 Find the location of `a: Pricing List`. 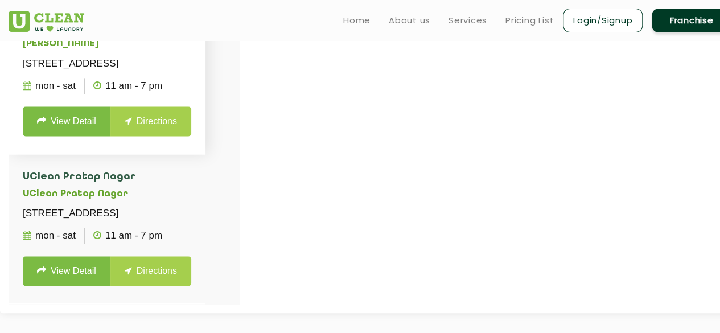

a: Pricing List is located at coordinates (530, 21).